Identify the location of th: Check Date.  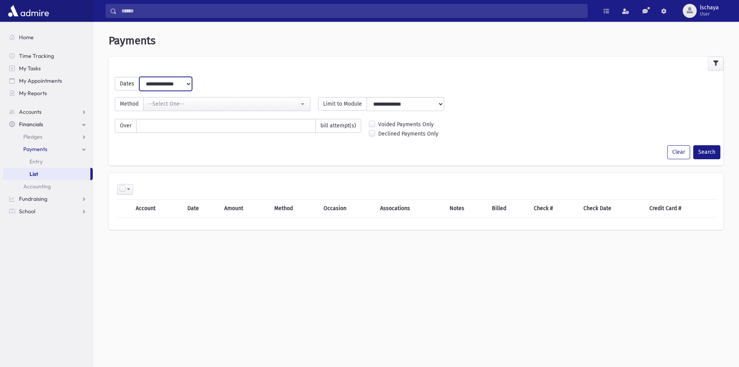
(611, 208).